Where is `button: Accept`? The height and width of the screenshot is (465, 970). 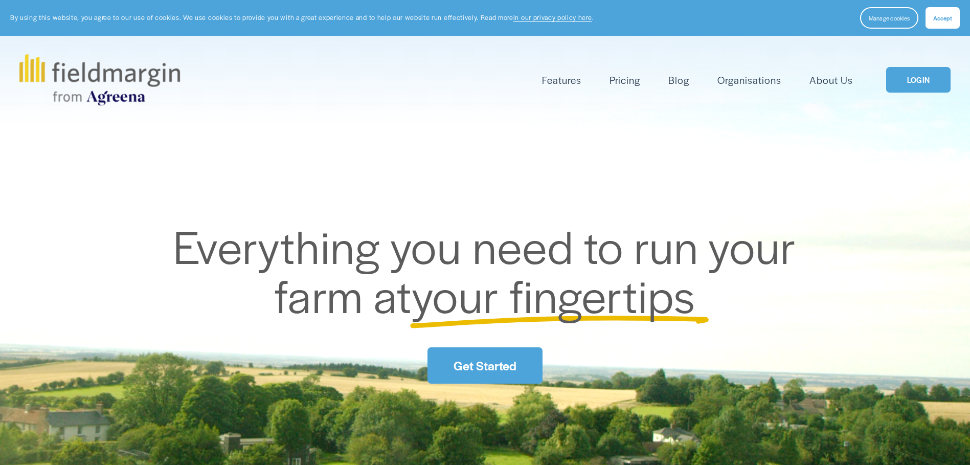 button: Accept is located at coordinates (942, 18).